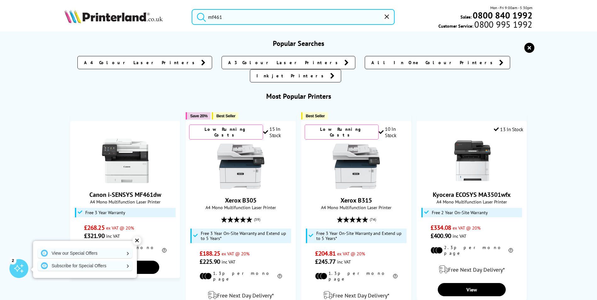 The width and height of the screenshot is (597, 300). Describe the element at coordinates (285, 63) in the screenshot. I see `span: A3 Colour Laser Printers` at that location.